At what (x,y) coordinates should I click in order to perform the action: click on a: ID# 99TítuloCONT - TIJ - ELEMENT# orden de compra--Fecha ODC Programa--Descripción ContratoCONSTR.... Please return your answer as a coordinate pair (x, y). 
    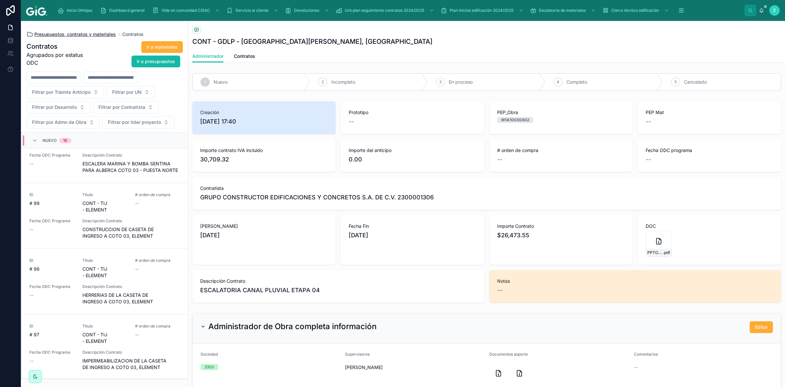
    Looking at the image, I should click on (105, 215).